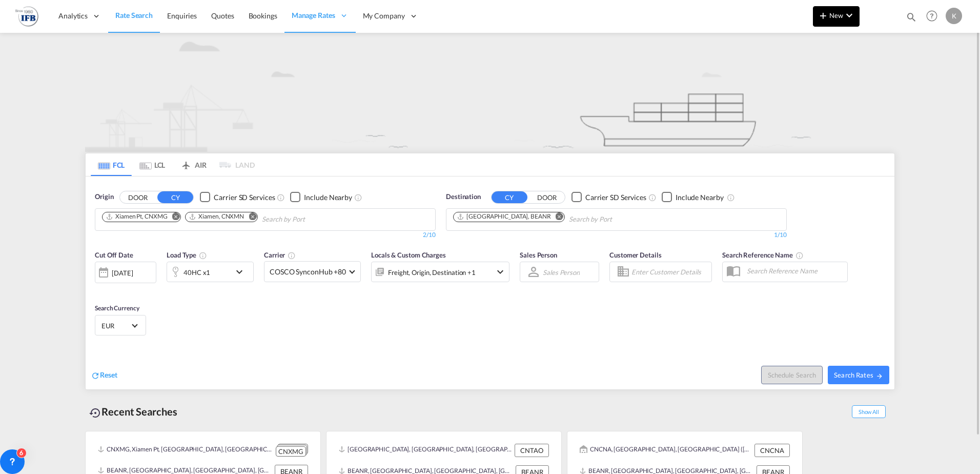 Image resolution: width=980 pixels, height=474 pixels. What do you see at coordinates (835, 16) in the screenshot?
I see `button: icon-plus 400-fgNewicon-chevron-down` at bounding box center [835, 16].